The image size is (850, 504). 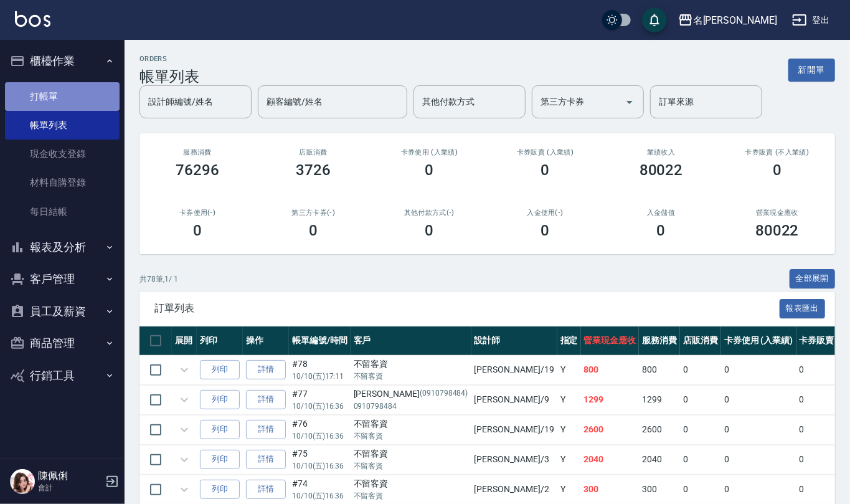 What do you see at coordinates (654, 20) in the screenshot?
I see `button: save` at bounding box center [654, 20].